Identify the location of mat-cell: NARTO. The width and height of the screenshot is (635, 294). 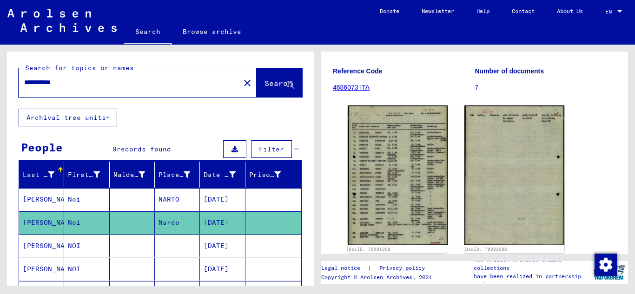
(177, 200).